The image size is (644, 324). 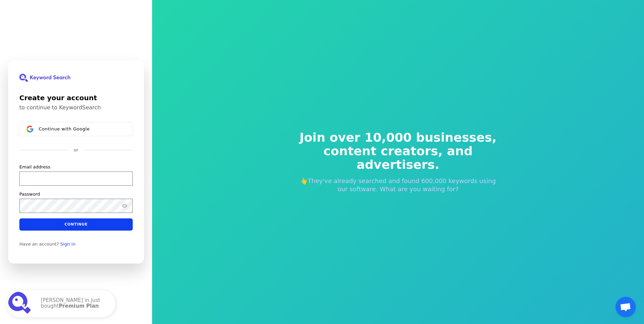 What do you see at coordinates (45, 78) in the screenshot?
I see `img: KeywordSearch` at bounding box center [45, 78].